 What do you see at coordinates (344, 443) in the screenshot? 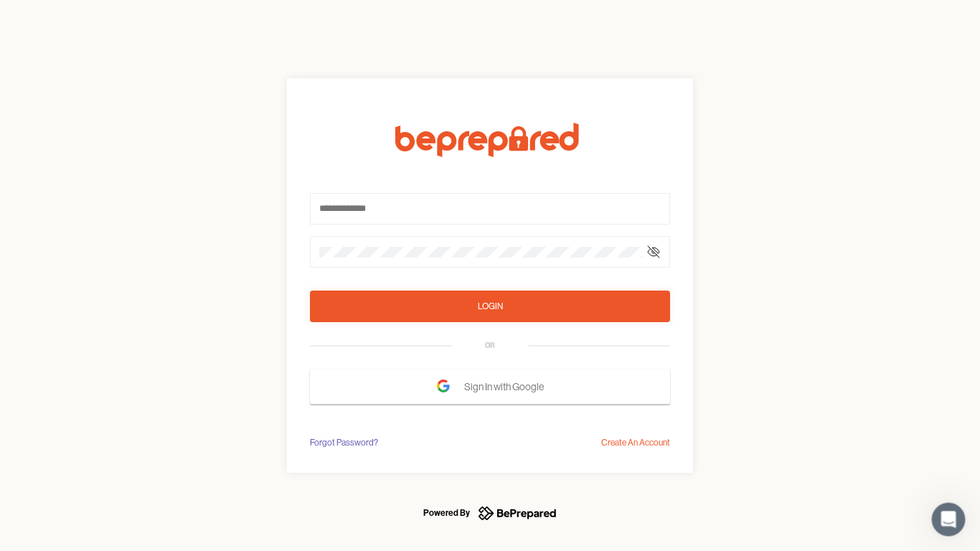
I see `div: Forgot Password?` at bounding box center [344, 443].